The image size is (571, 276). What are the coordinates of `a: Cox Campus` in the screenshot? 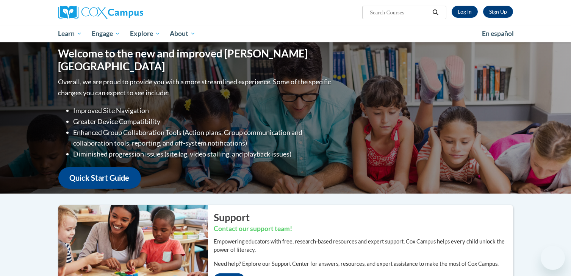 It's located at (130, 12).